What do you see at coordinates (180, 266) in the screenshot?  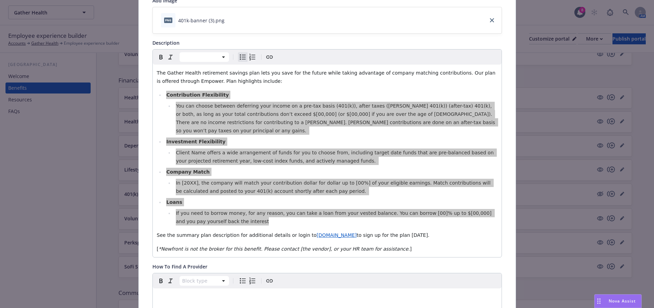 I see `span: How To Find A Provider` at bounding box center [180, 266].